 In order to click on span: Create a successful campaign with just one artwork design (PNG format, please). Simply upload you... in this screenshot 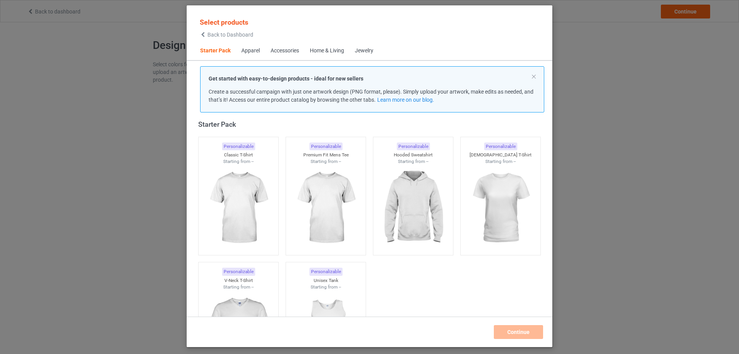, I will do `click(371, 95)`.